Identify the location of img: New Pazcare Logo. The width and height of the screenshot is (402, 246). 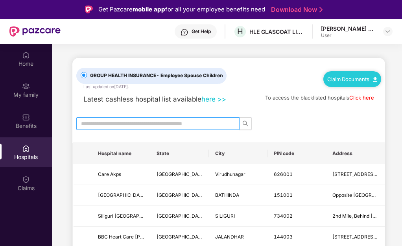
(35, 31).